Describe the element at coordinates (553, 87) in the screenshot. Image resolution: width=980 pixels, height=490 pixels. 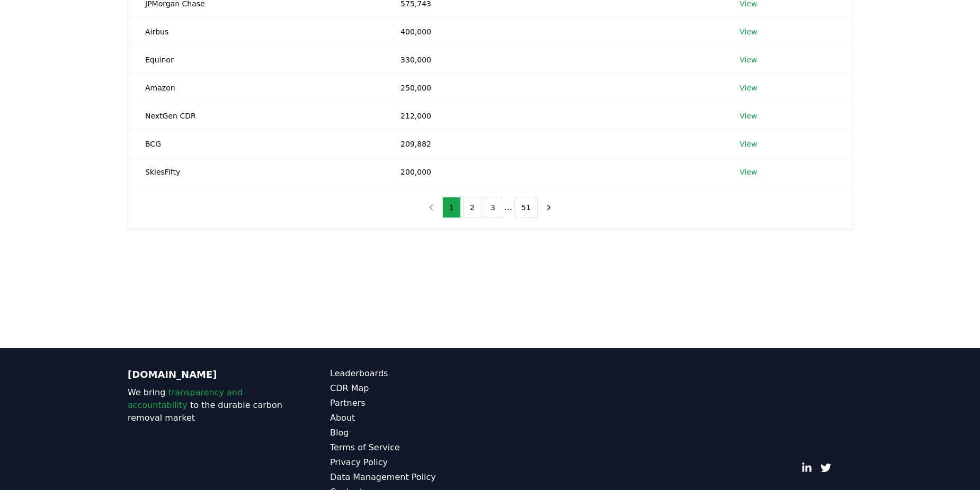
I see `td: 250,000` at that location.